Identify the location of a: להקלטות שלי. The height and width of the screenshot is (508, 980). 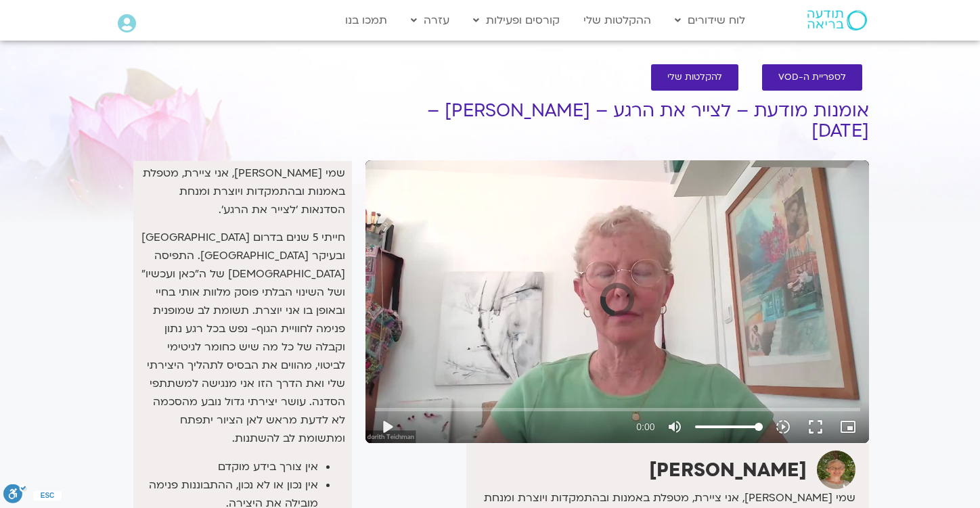
(694, 78).